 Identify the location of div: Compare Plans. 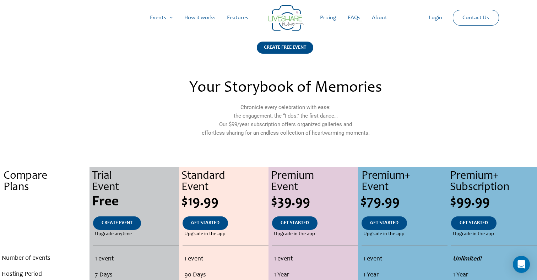
(47, 182).